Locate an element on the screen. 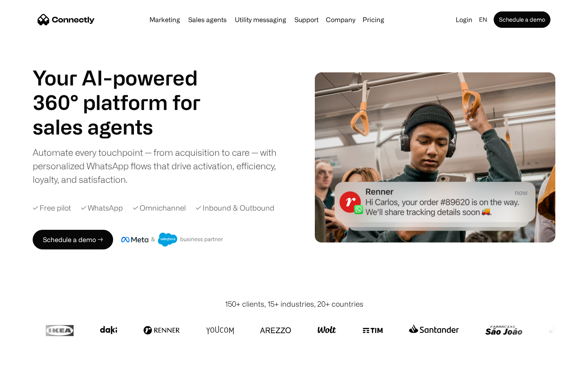 The width and height of the screenshot is (588, 368). div: ✓ WhatsApp is located at coordinates (102, 208).